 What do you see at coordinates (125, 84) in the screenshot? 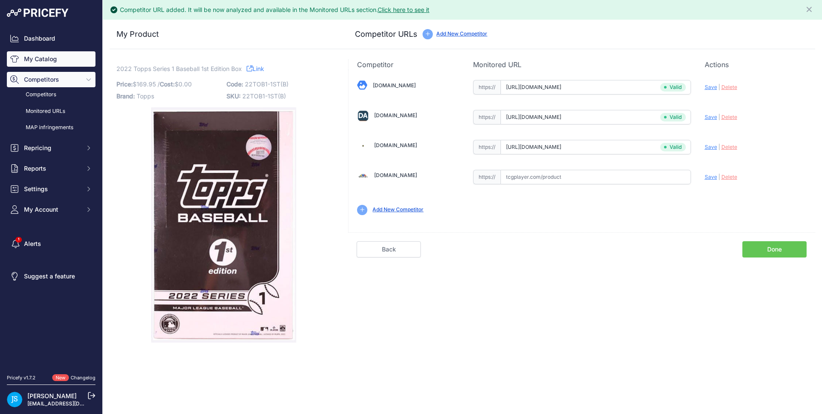
I see `span: Price:` at bounding box center [125, 84].